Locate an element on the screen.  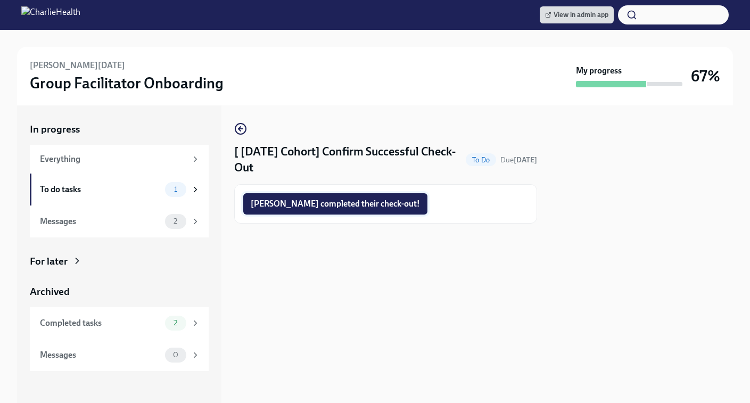
span: 1 is located at coordinates (176, 189).